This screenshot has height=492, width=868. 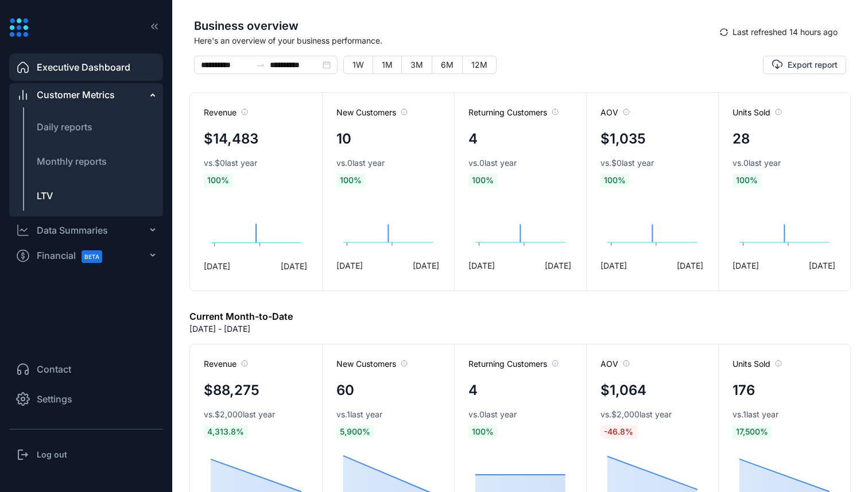 I want to click on span: 5,900 %, so click(x=355, y=432).